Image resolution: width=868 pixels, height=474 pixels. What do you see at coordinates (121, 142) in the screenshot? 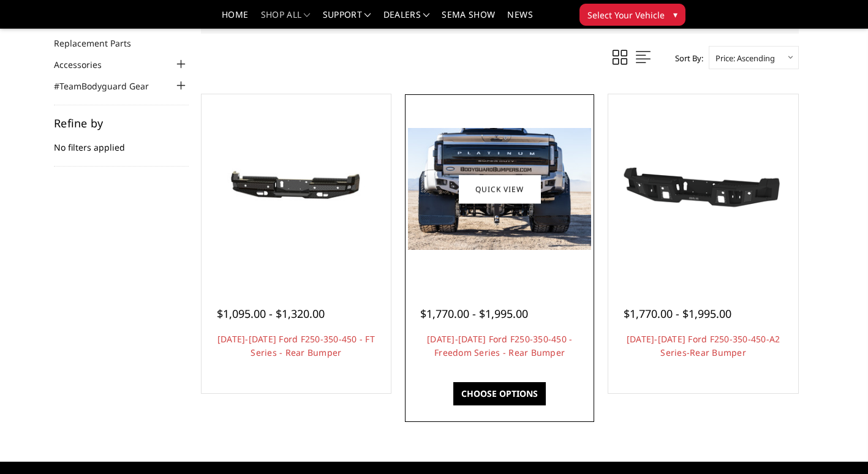
I see `div: No filters applied` at bounding box center [121, 142].